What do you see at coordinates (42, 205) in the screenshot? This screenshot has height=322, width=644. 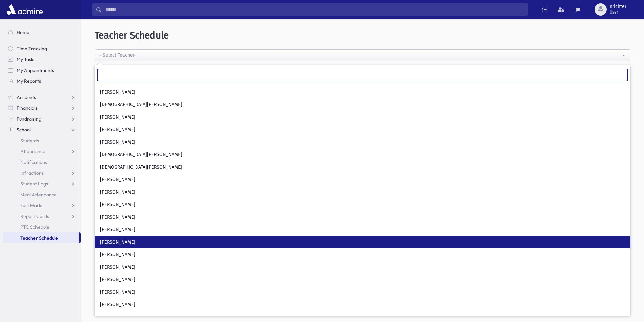 I see `a: Test Marks` at bounding box center [42, 205].